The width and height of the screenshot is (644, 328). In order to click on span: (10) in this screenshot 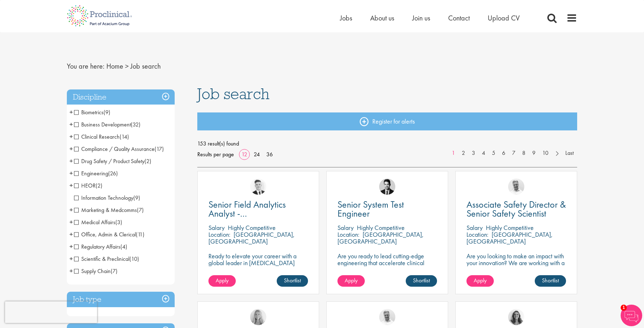, I will do `click(134, 259)`.